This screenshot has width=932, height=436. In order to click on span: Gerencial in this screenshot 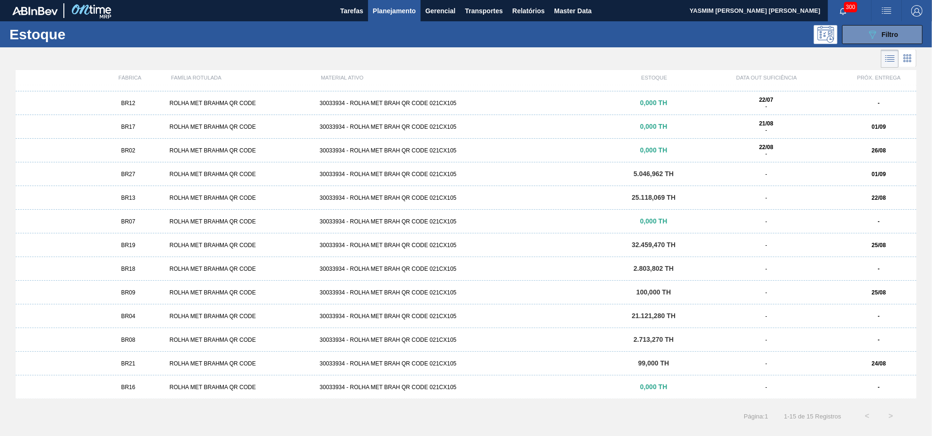, I will do `click(441, 11)`.